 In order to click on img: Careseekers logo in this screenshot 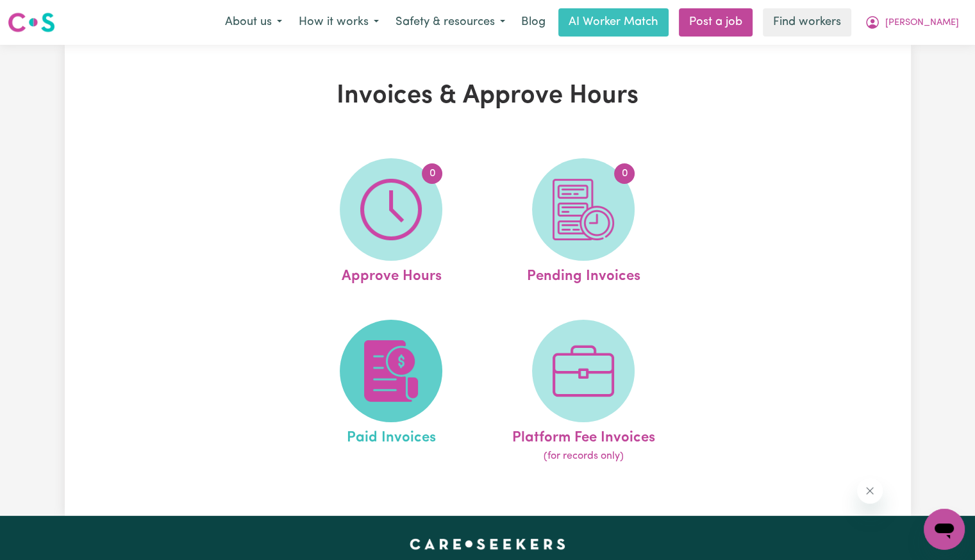, I will do `click(32, 22)`.